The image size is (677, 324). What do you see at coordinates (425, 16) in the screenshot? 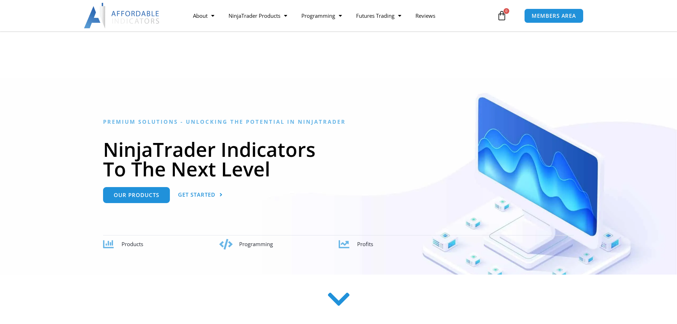
I see `a: Reviews` at bounding box center [425, 16].